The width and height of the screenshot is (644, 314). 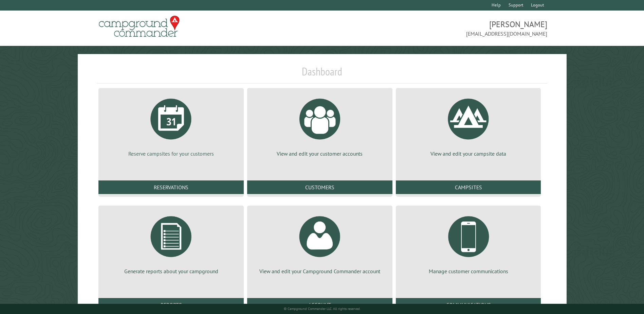 What do you see at coordinates (171, 125) in the screenshot?
I see `a: Reserve campsites for your customers` at bounding box center [171, 125].